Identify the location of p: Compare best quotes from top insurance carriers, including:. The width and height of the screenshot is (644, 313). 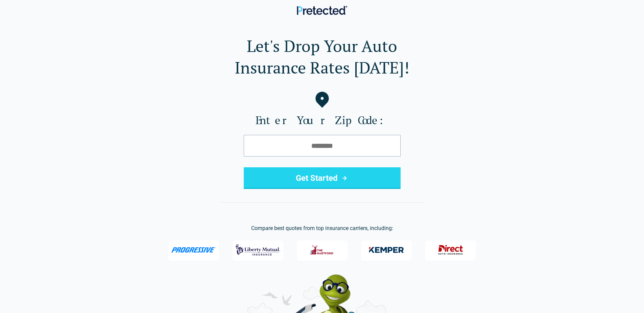
(322, 228).